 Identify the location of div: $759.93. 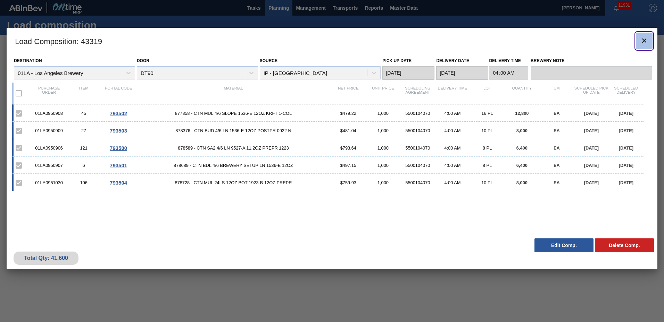
(348, 183).